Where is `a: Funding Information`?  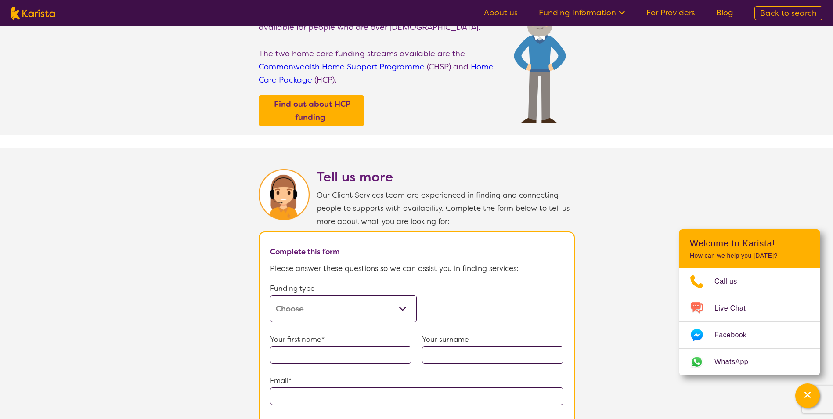
a: Funding Information is located at coordinates (582, 13).